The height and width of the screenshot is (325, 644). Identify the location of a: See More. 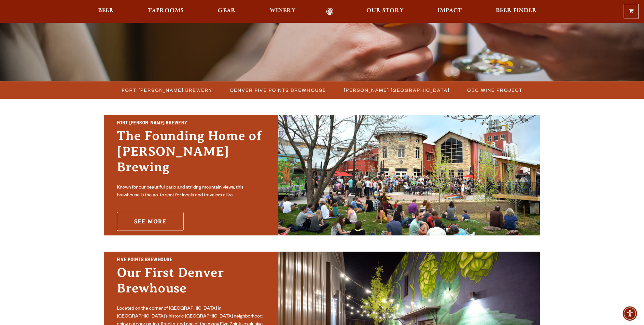
(150, 221).